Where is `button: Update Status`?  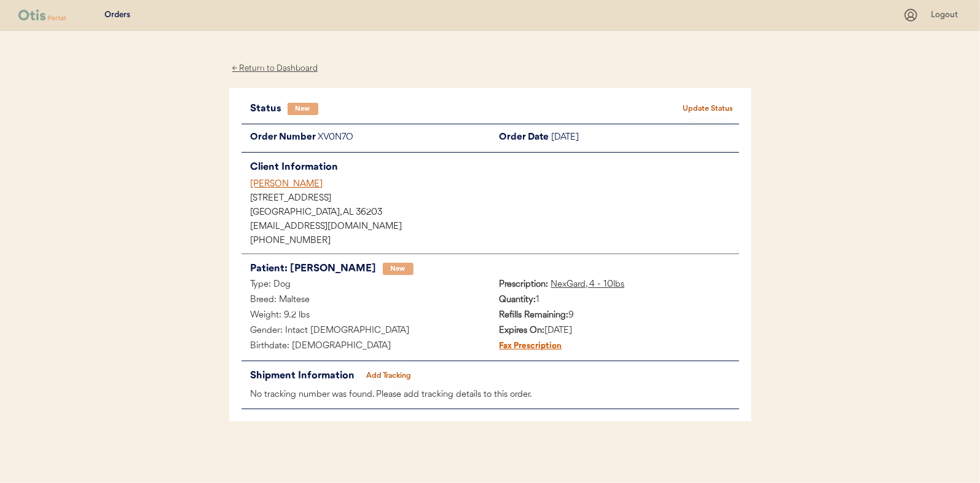 button: Update Status is located at coordinates (709, 108).